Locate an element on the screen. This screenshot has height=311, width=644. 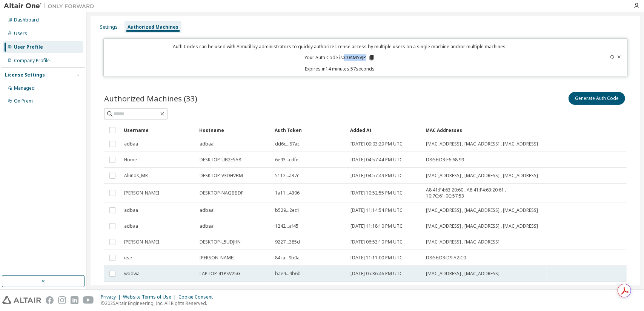
div: Hostname is located at coordinates (234, 130).